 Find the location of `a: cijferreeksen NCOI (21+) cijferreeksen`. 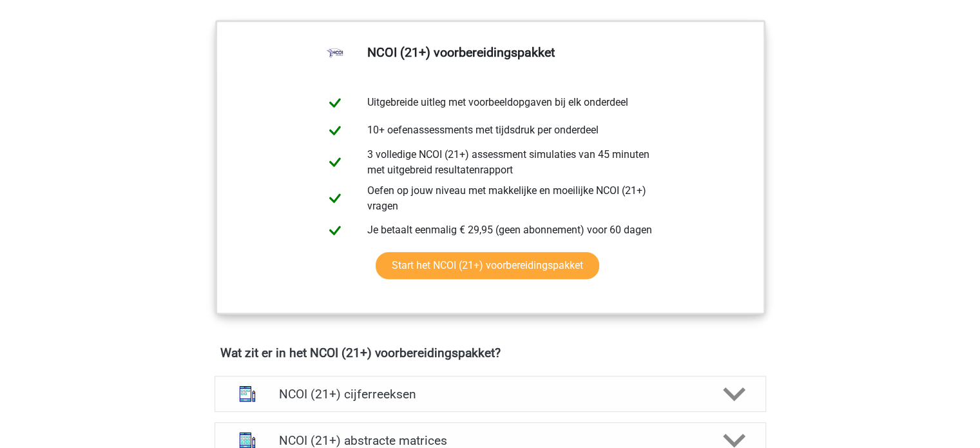

a: cijferreeksen NCOI (21+) cijferreeksen is located at coordinates (490, 394).